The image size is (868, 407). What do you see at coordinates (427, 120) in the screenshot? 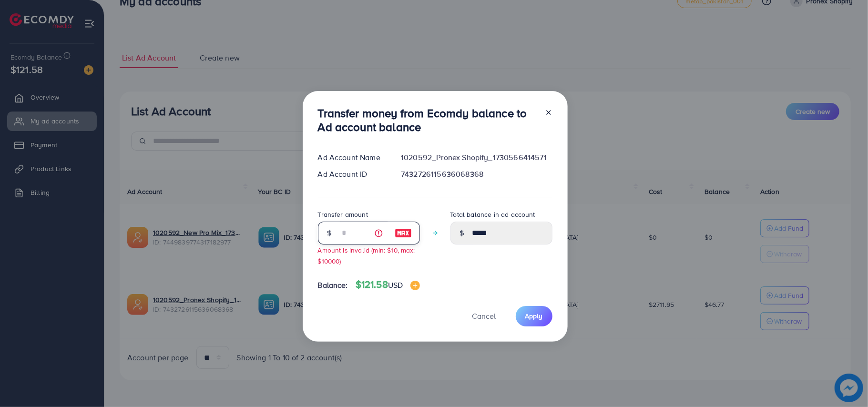
I see `h3: Transfer money from Ecomdy balance to Ad account balance` at bounding box center [427, 120].